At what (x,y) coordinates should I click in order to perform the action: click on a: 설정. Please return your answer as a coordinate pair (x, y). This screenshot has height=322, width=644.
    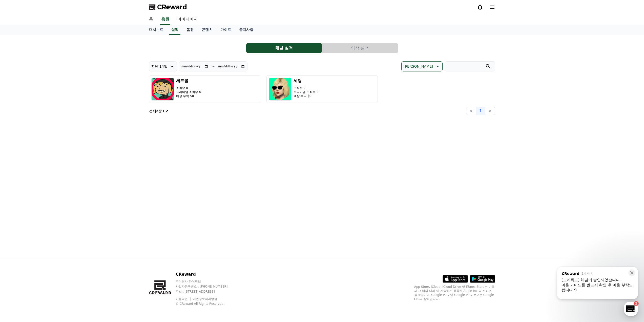
    Looking at the image, I should click on (81, 167).